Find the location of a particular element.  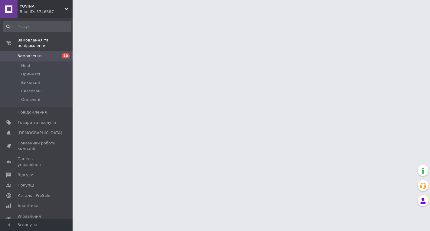

span: Повідомлення is located at coordinates (32, 112).